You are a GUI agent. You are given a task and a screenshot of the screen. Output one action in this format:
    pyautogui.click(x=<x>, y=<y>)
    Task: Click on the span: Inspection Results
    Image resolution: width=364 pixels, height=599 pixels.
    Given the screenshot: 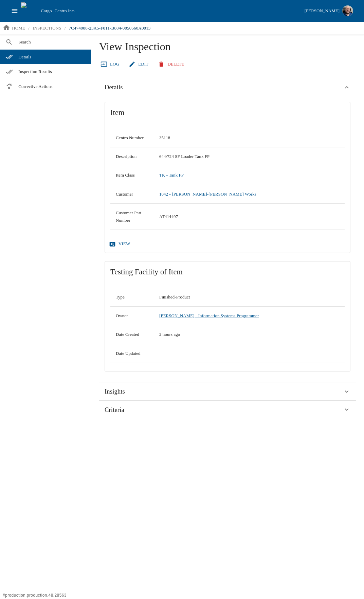 What is the action you would take?
    pyautogui.click(x=52, y=72)
    